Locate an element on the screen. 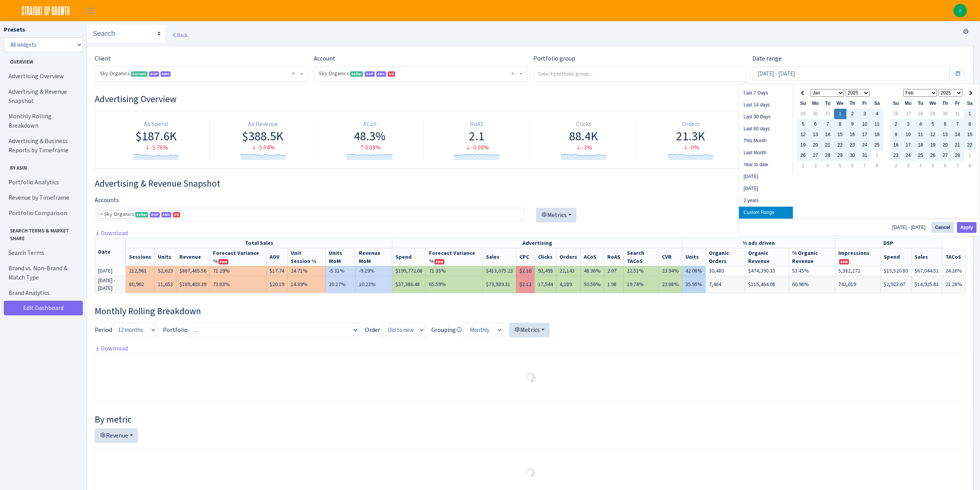 This screenshot has height=490, width=980. td: 73.83% is located at coordinates (238, 284).